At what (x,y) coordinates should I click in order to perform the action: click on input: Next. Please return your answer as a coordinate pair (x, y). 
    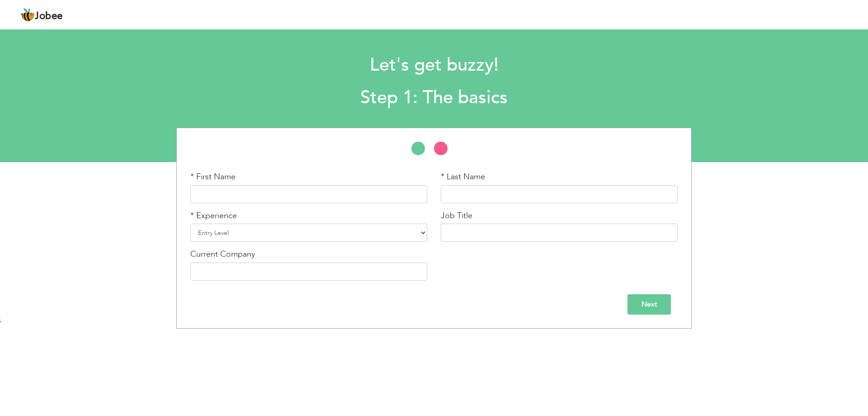
    Looking at the image, I should click on (649, 304).